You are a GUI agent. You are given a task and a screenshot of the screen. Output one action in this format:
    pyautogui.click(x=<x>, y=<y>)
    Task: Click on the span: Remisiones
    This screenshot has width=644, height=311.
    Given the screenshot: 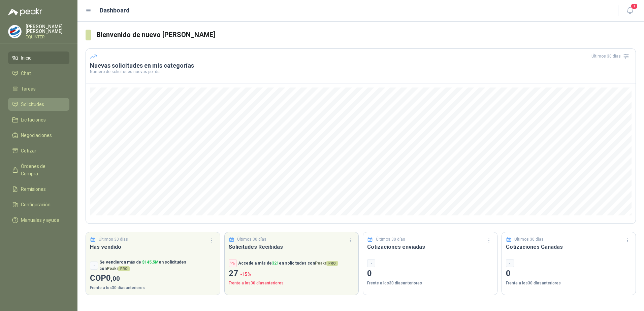 What is the action you would take?
    pyautogui.click(x=33, y=189)
    